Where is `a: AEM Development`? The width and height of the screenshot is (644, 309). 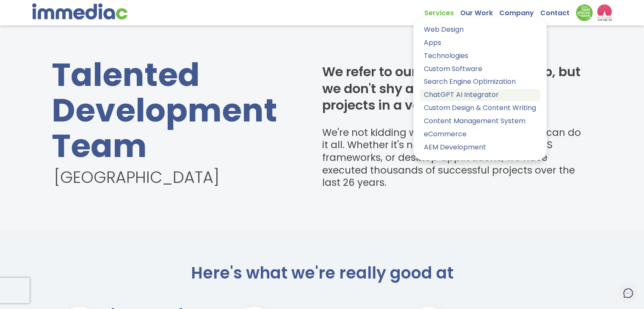 a: AEM Development is located at coordinates (480, 147).